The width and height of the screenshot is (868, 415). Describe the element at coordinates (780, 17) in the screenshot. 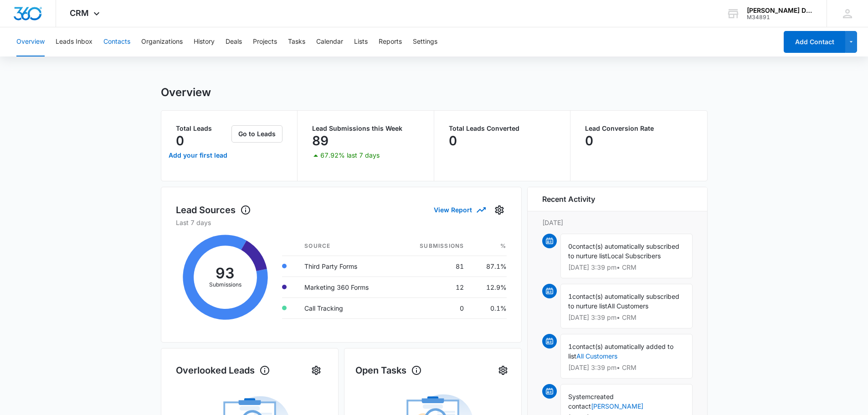

I see `div: account id` at that location.